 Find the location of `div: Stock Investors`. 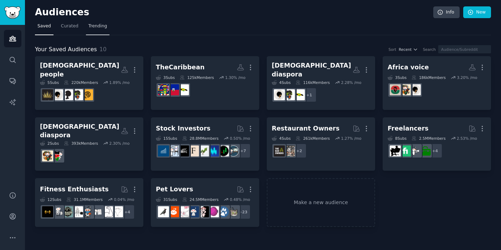

div: Stock Investors is located at coordinates (183, 129).